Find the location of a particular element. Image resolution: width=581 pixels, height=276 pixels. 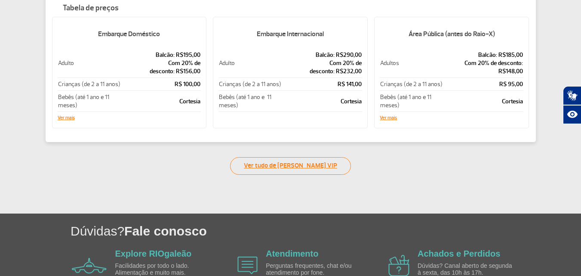

p: R$ 141,00 is located at coordinates (322, 84).